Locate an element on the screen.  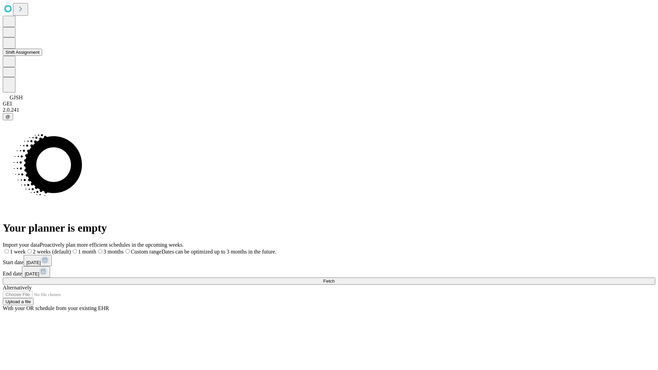
span: 3 months is located at coordinates (113, 251).